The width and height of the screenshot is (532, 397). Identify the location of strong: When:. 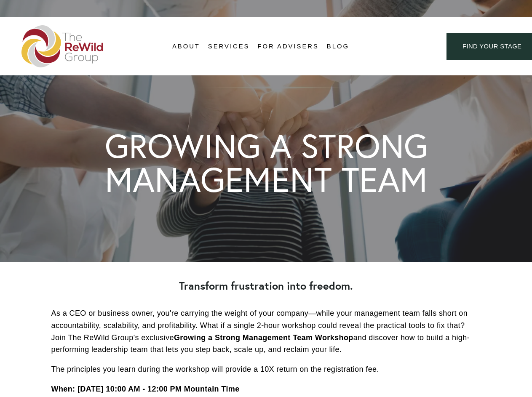
(63, 389).